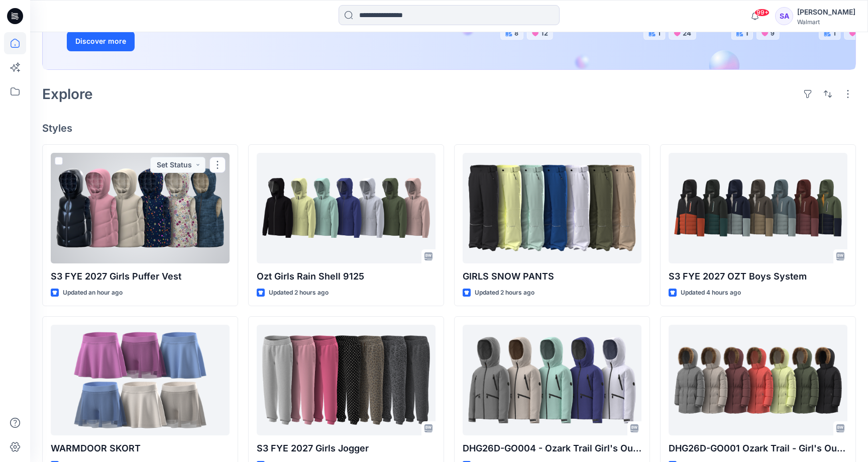 This screenshot has width=868, height=462. I want to click on p: WARMDOOR SKORT, so click(140, 448).